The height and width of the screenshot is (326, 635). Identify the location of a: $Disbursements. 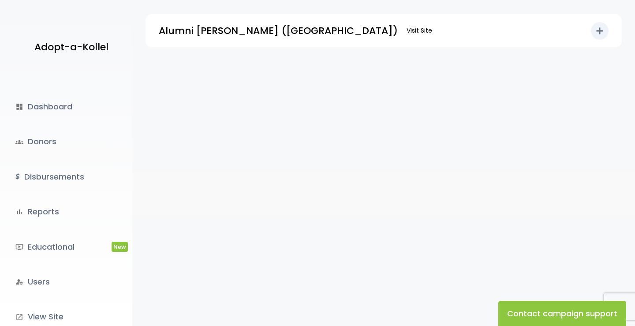
(64, 177).